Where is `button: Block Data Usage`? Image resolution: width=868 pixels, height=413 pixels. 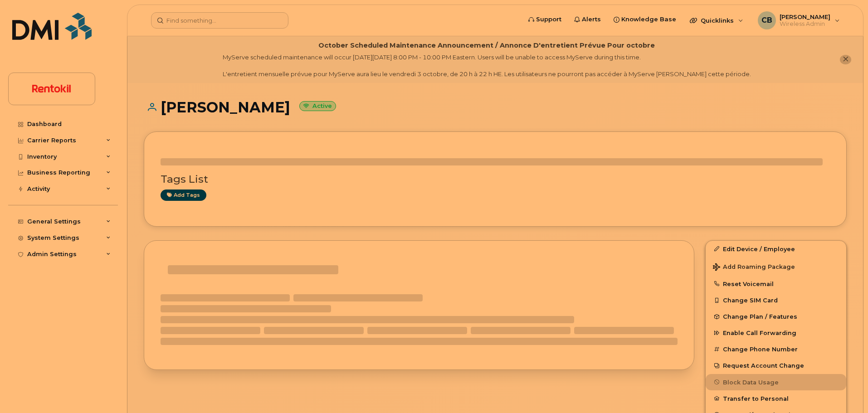 button: Block Data Usage is located at coordinates (776, 382).